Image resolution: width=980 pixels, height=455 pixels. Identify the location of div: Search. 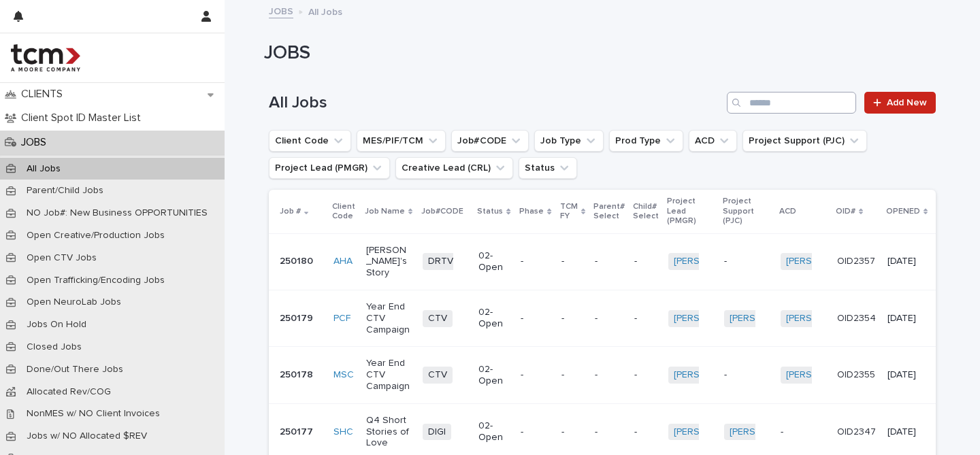
(791, 103).